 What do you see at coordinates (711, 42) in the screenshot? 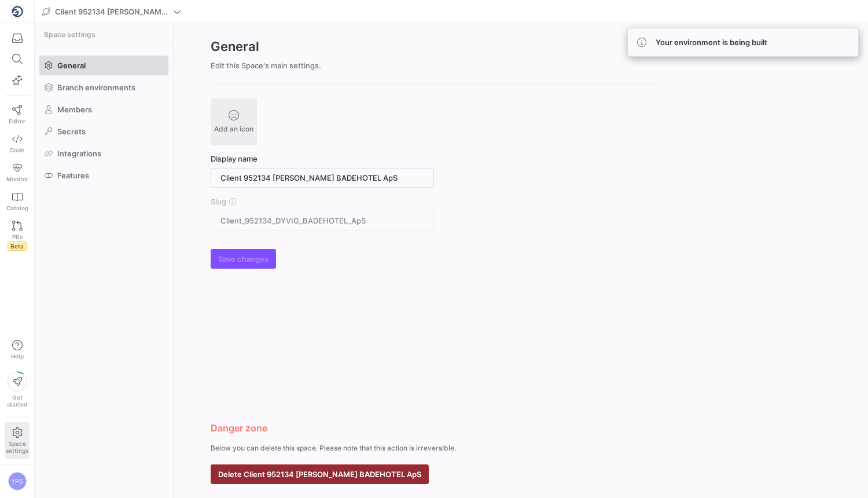
I see `span: Your environment is being built` at bounding box center [711, 42].